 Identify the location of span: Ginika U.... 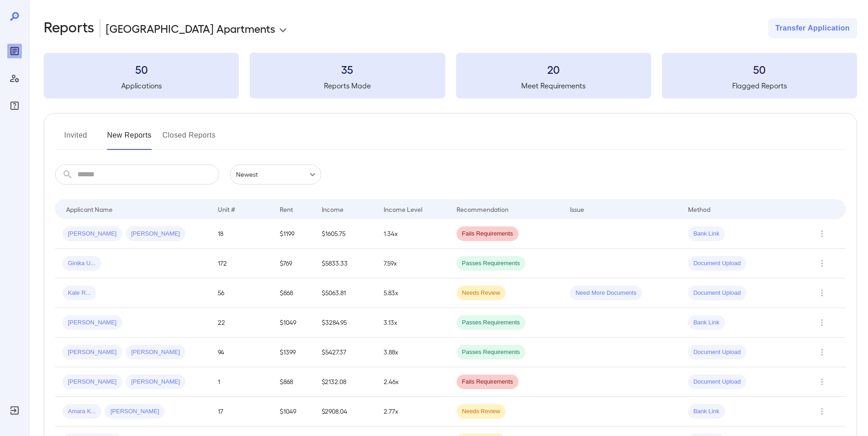
(82, 263).